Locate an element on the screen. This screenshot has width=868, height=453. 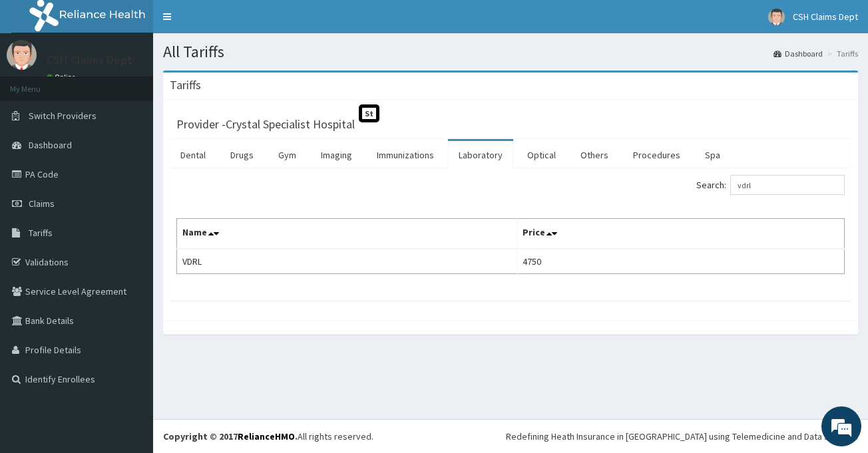
h1: All Tariffs is located at coordinates (510, 52).